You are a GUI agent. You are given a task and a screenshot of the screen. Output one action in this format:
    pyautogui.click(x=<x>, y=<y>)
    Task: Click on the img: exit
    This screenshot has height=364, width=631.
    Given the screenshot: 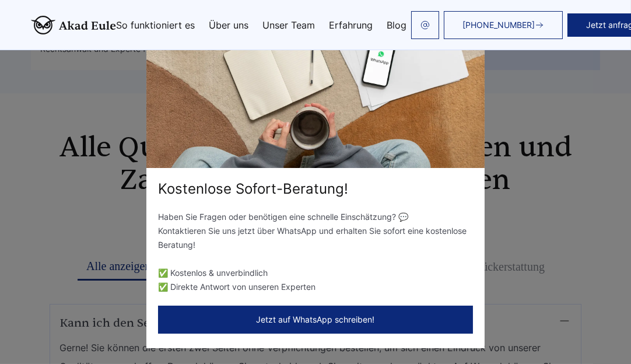 What is the action you would take?
    pyautogui.click(x=316, y=92)
    